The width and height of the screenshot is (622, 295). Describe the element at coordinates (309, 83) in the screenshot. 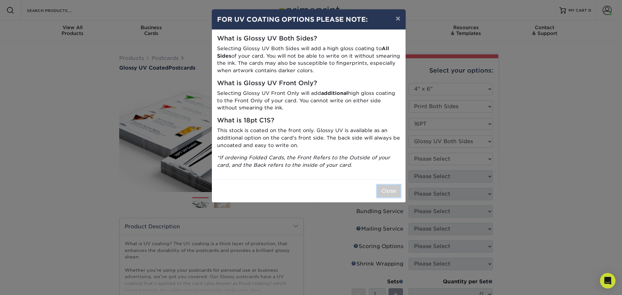

I see `h5: What is Glossy UV Front Only?` at that location.